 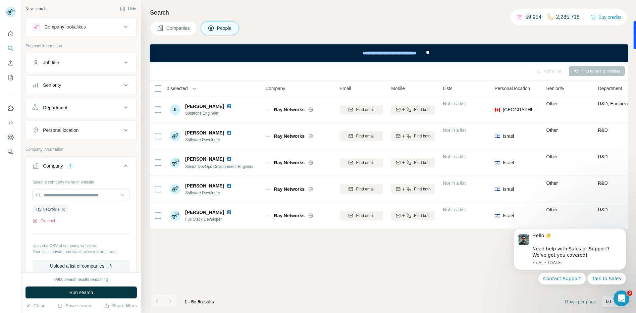 What do you see at coordinates (630, 293) in the screenshot?
I see `span: 2` at bounding box center [630, 293].